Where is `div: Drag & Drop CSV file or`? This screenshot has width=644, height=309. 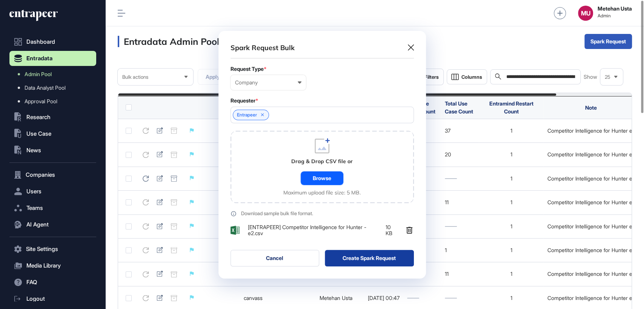
div: Drag & Drop CSV file or is located at coordinates (322, 162).